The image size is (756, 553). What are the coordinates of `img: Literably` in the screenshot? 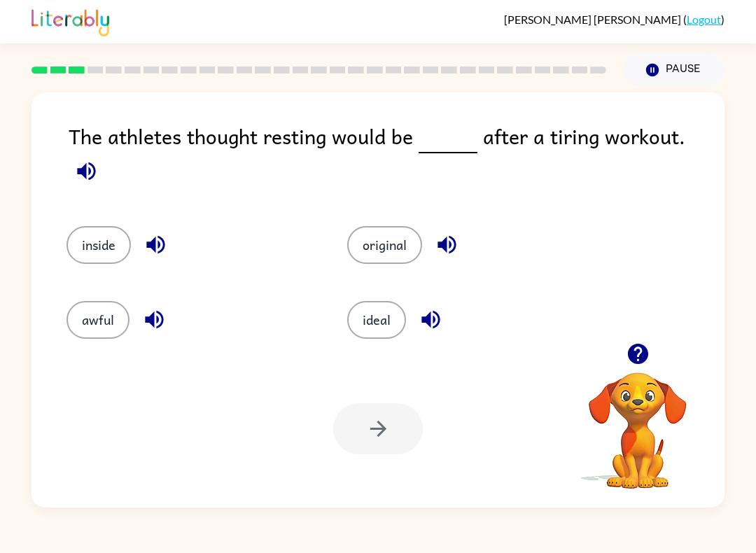 It's located at (70, 21).